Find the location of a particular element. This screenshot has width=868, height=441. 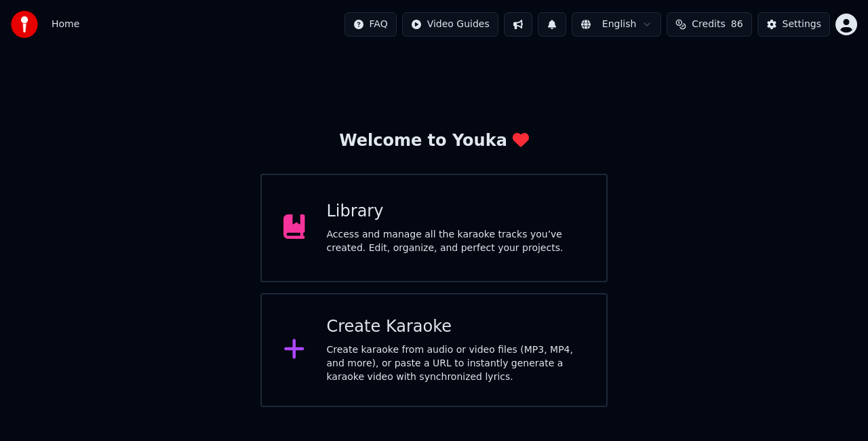

div: Create karaoke from audio or video files (MP3, MP4, and more), or paste a URL to instantly genera... is located at coordinates (456, 364).